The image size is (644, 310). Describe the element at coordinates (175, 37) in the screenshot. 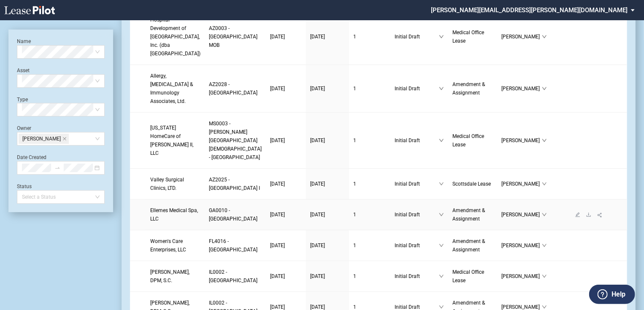

I see `span: Hospital Development of West Phoenix, Inc. (dba West Abrazo Campus)` at that location.